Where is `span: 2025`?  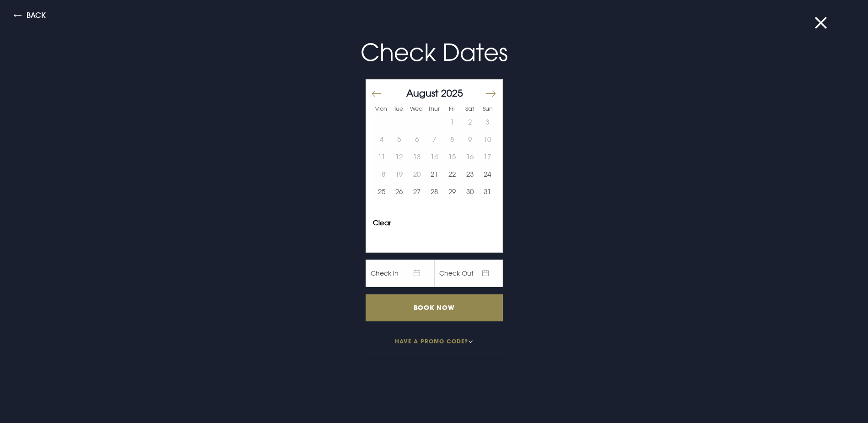
span: 2025 is located at coordinates (452, 93).